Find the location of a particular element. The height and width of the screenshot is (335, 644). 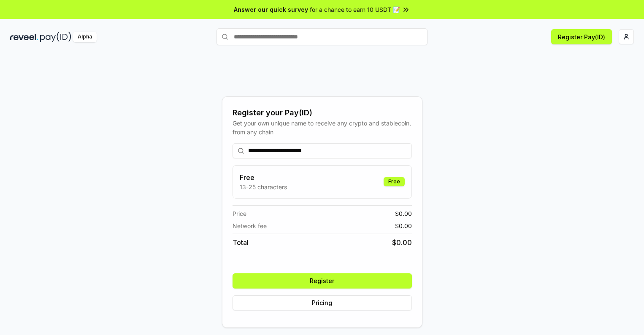

div: Get your own unique name to receive any crypto and stablecoin, from any chain is located at coordinates (322, 128).